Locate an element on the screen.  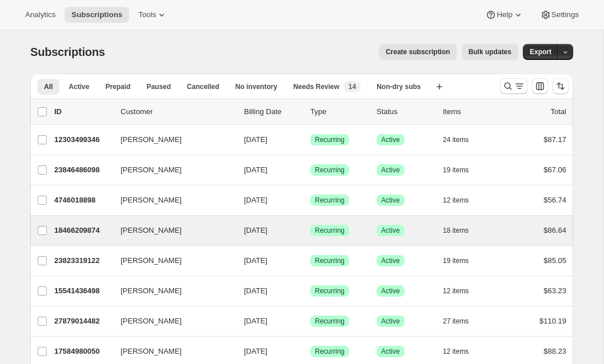
span: 24 items is located at coordinates (456, 140).